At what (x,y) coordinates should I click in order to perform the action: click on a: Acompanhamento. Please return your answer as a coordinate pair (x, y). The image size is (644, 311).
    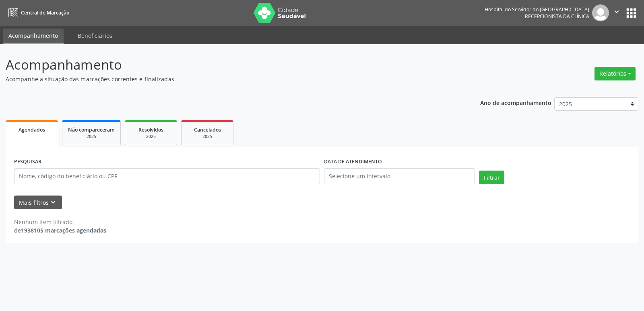
    Looking at the image, I should click on (33, 36).